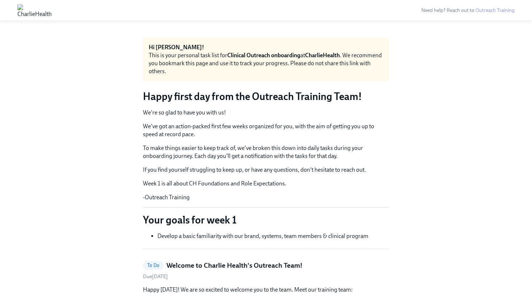  I want to click on span: Need help? Reach out to, so click(468, 10).